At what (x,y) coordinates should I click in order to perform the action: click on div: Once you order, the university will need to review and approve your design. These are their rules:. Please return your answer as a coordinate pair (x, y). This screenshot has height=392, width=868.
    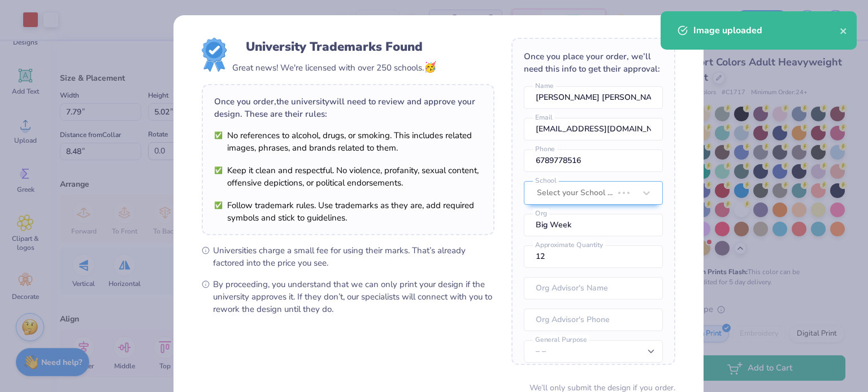
    Looking at the image, I should click on (348, 108).